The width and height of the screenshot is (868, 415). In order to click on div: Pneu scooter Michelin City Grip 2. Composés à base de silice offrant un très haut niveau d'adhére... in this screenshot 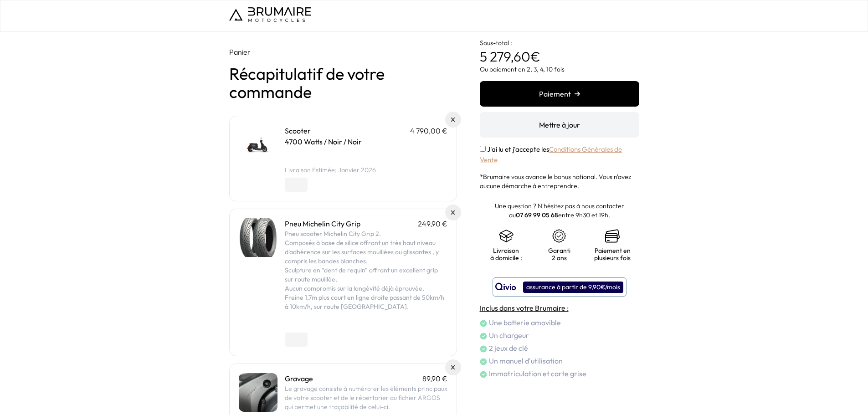, I will do `click(366, 279)`.